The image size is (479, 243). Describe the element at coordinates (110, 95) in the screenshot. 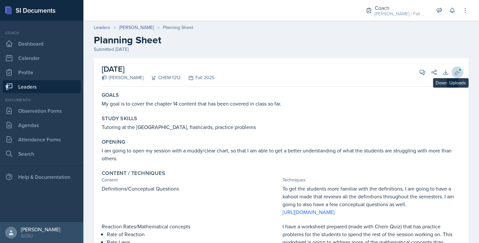

I see `label: Goals` at that location.